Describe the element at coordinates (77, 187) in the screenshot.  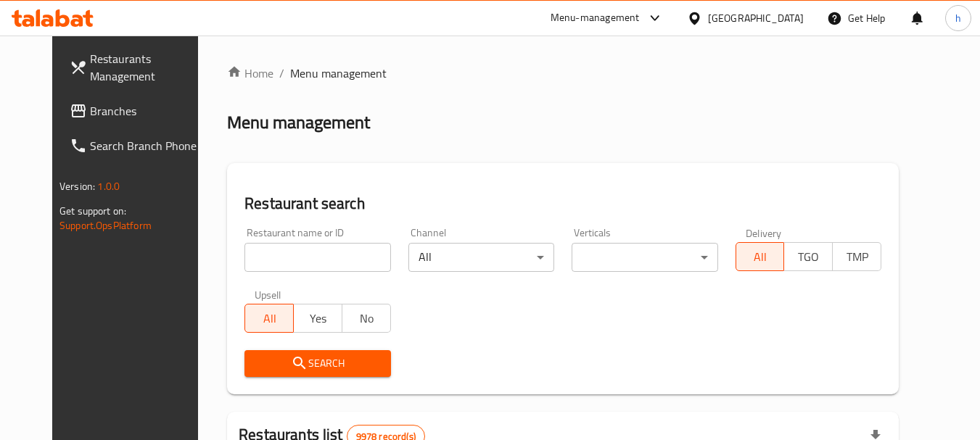
I see `span: Version:` at that location.